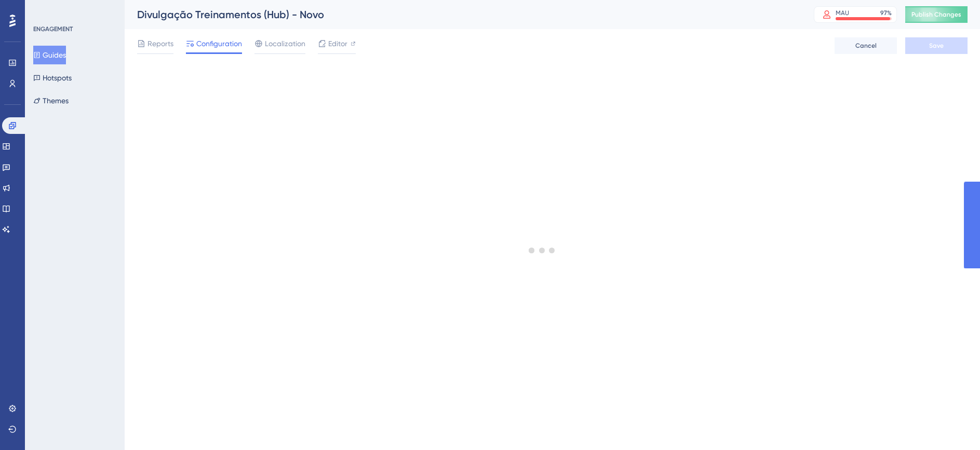 This screenshot has height=450, width=980. Describe the element at coordinates (936, 45) in the screenshot. I see `button: Save` at that location.